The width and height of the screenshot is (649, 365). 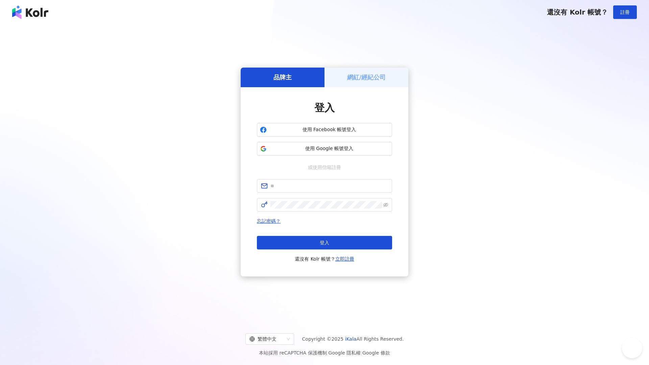 I want to click on a: Google 隱私權, so click(x=345, y=353).